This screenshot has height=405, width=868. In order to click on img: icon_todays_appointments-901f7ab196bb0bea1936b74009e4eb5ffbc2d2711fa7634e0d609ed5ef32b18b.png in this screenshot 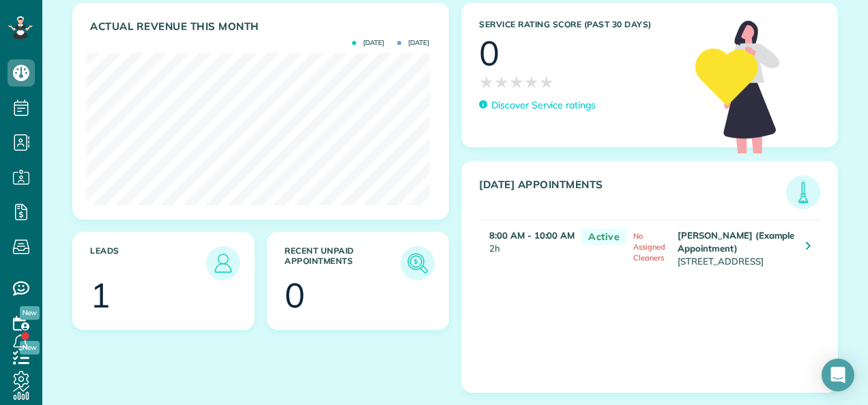, I will do `click(803, 192)`.